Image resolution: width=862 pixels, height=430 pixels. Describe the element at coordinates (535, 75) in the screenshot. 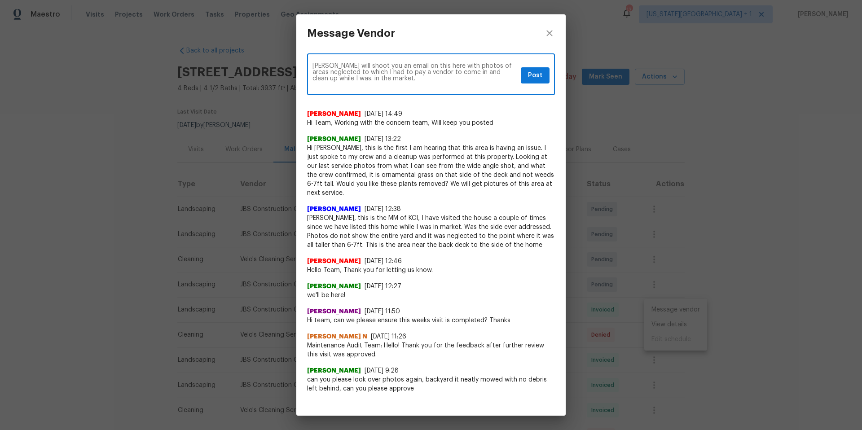

I see `span: Post` at that location.